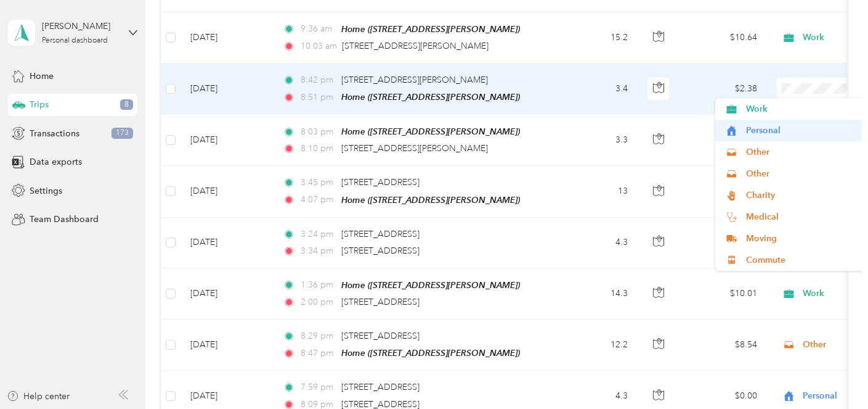 The image size is (868, 409). What do you see at coordinates (38, 395) in the screenshot?
I see `button: Help center` at bounding box center [38, 395].